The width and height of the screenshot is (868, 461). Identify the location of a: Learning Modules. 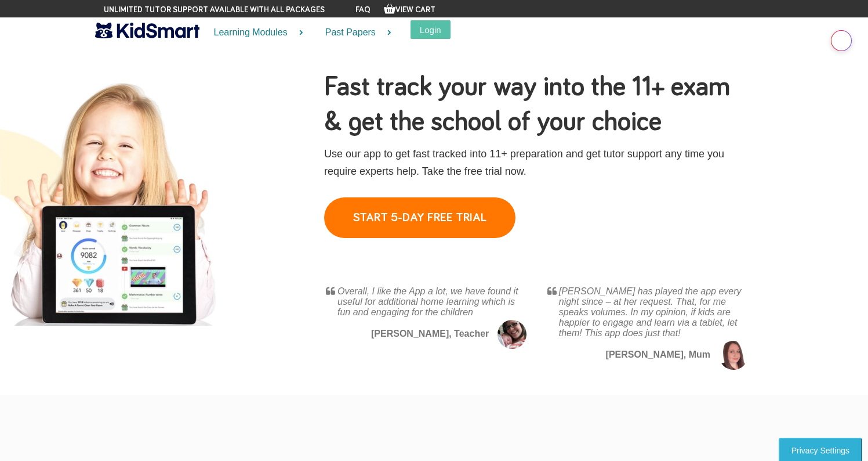
(255, 33).